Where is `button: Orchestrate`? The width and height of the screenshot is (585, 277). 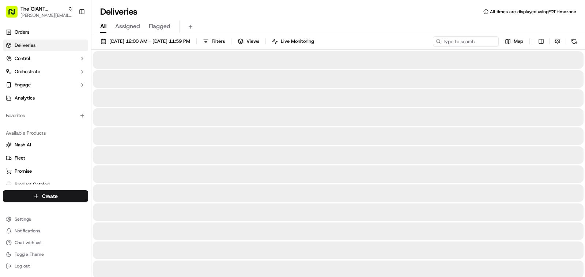
button: Orchestrate is located at coordinates (45, 72).